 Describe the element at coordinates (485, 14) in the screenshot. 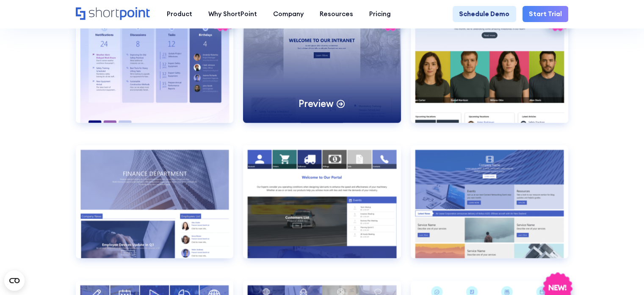

I see `a: Schedule Demo` at that location.